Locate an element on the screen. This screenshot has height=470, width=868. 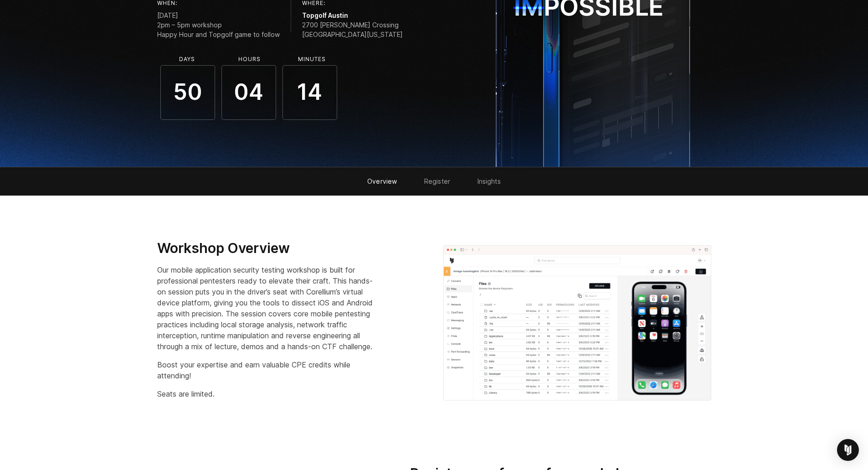
span: Boost your expertise and earn valuable CPE credits while attending! is located at coordinates (253, 370).